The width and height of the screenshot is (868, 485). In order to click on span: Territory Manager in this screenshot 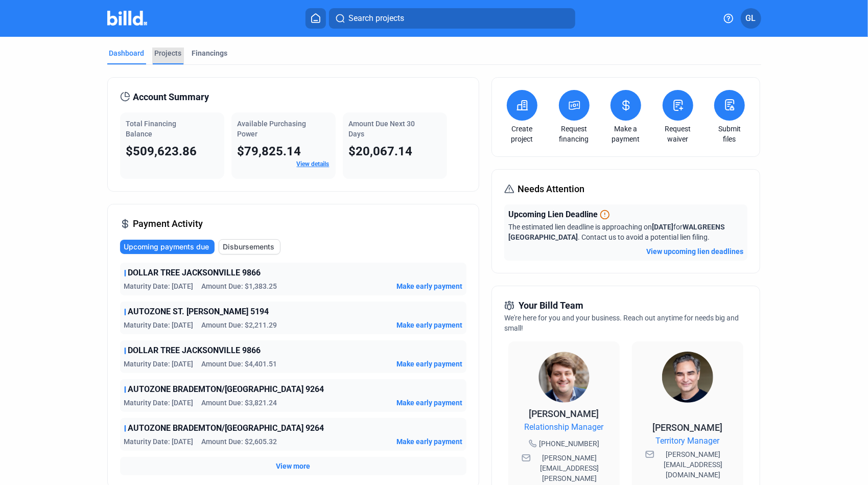, I will do `click(688, 441)`.